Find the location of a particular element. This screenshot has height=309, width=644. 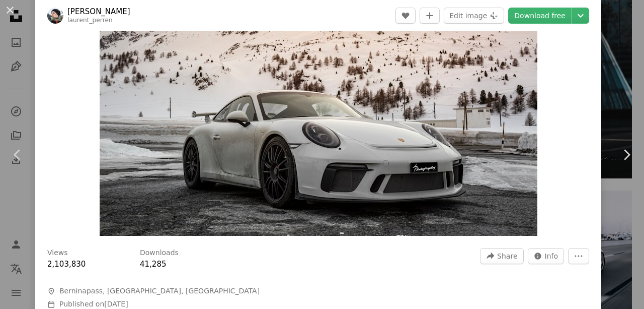

a: Go to Laurent Perren's profile is located at coordinates (55, 15).